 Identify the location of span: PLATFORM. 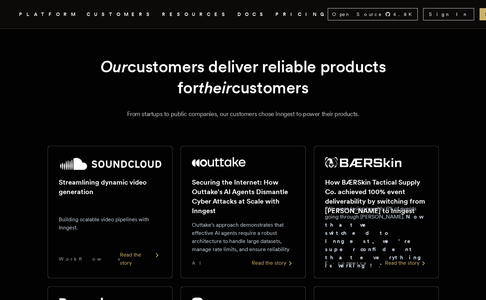
(49, 14).